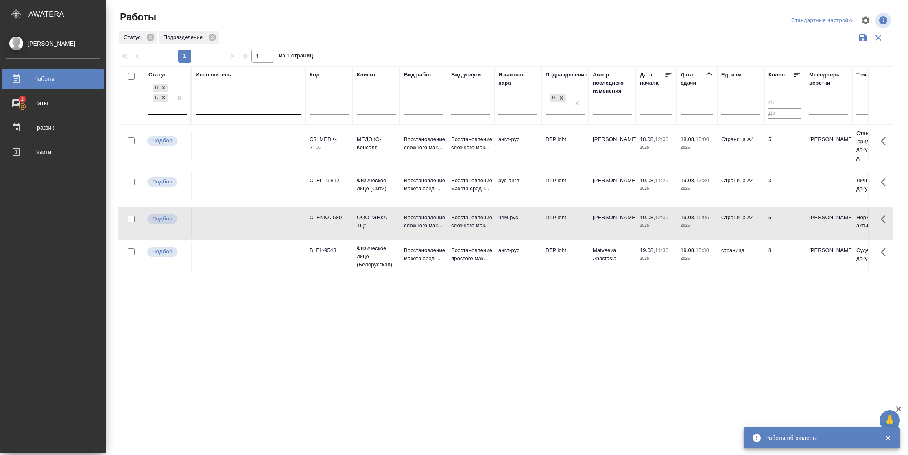 This screenshot has height=455, width=908. What do you see at coordinates (869, 75) in the screenshot?
I see `div: Тематика` at bounding box center [869, 75].